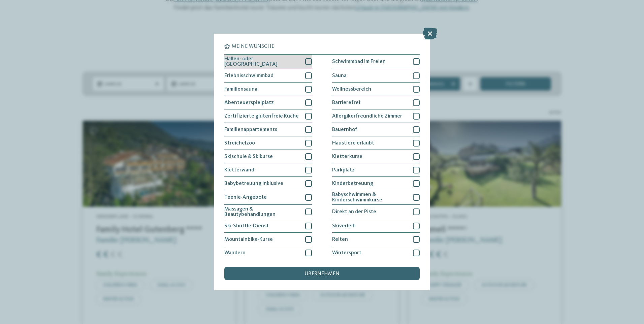 Image resolution: width=644 pixels, height=324 pixels. I want to click on span: Zertifizierte glutenfreie Küche, so click(261, 116).